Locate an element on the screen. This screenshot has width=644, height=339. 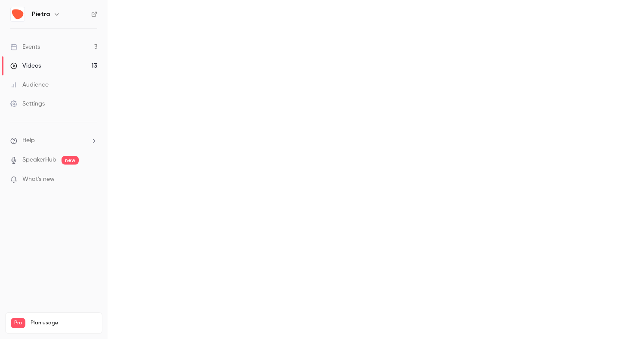
span: Pro is located at coordinates (18, 322).